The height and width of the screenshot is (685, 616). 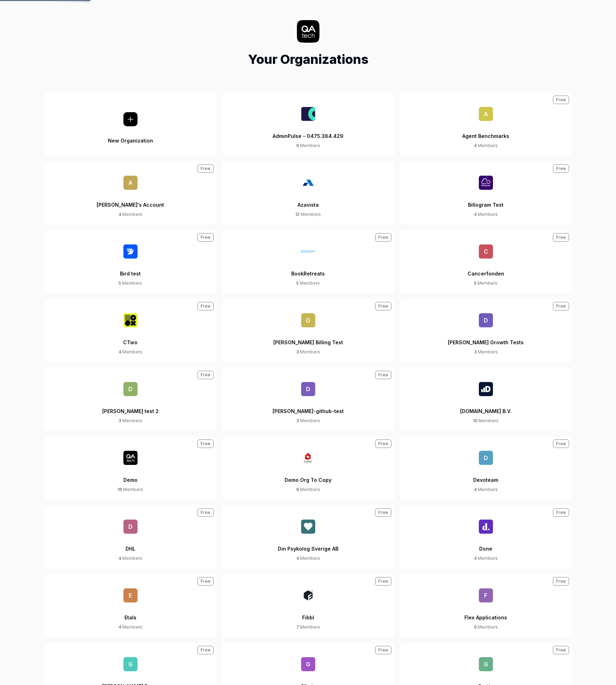 What do you see at coordinates (308, 595) in the screenshot?
I see `img: Fibbl Logo` at bounding box center [308, 595].